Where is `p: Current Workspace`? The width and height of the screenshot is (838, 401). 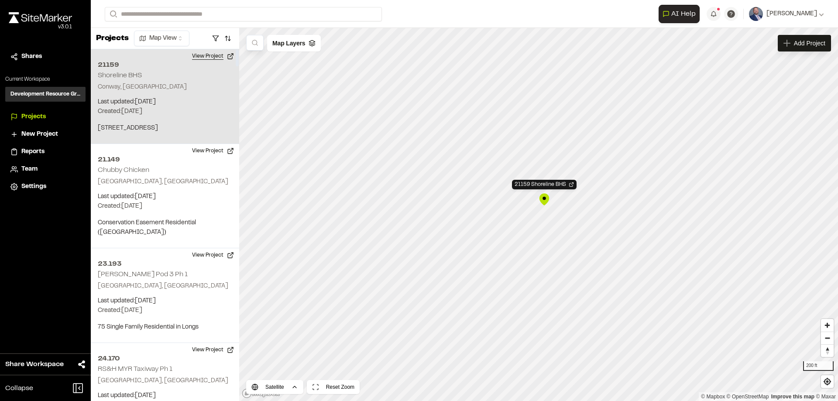 p: Current Workspace is located at coordinates (45, 79).